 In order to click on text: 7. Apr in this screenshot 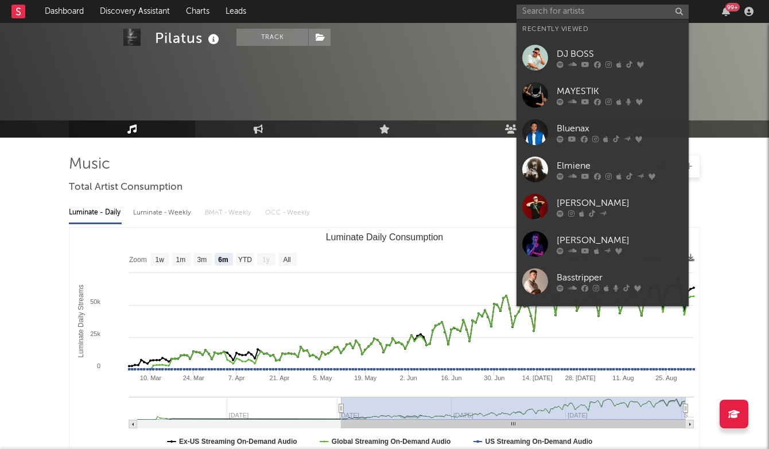, I will do `click(236, 378)`.